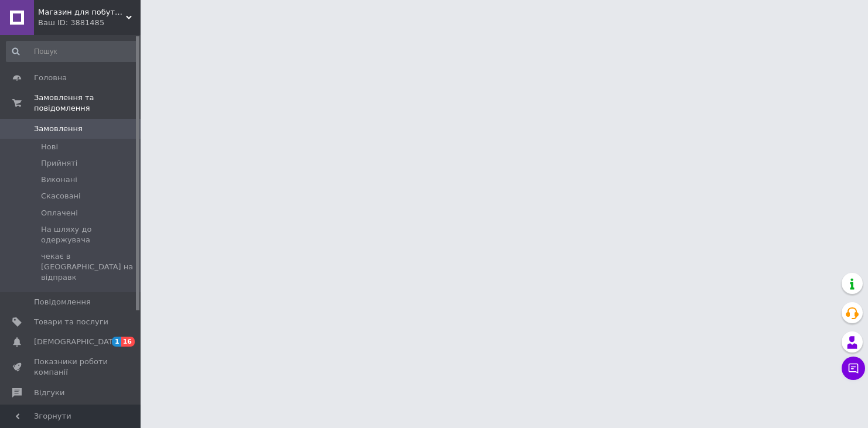 This screenshot has width=868, height=428. Describe the element at coordinates (71, 322) in the screenshot. I see `span: Товари та послуги` at that location.